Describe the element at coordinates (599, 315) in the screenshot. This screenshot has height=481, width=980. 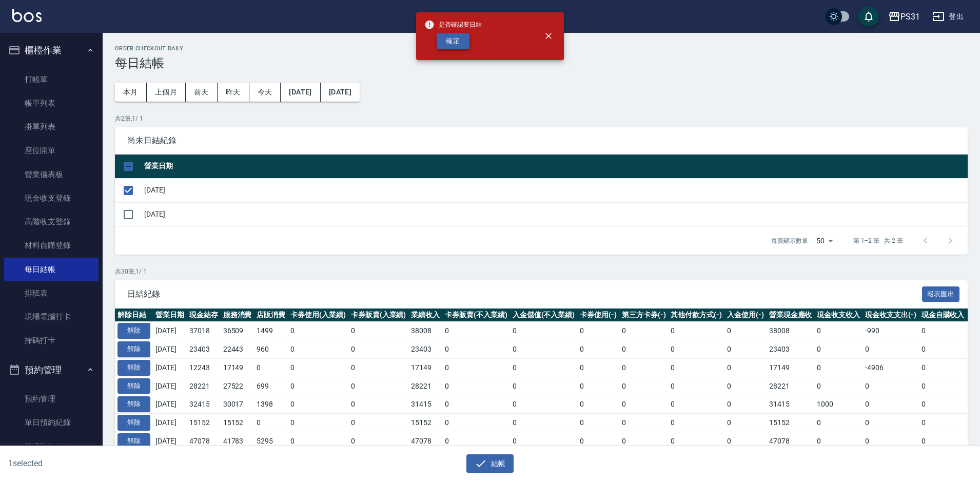
I see `th: 卡券使用(-)` at that location.